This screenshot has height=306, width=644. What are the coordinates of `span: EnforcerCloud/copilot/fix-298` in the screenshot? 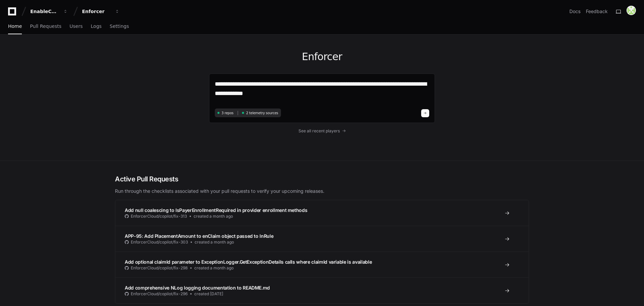 It's located at (159, 268).